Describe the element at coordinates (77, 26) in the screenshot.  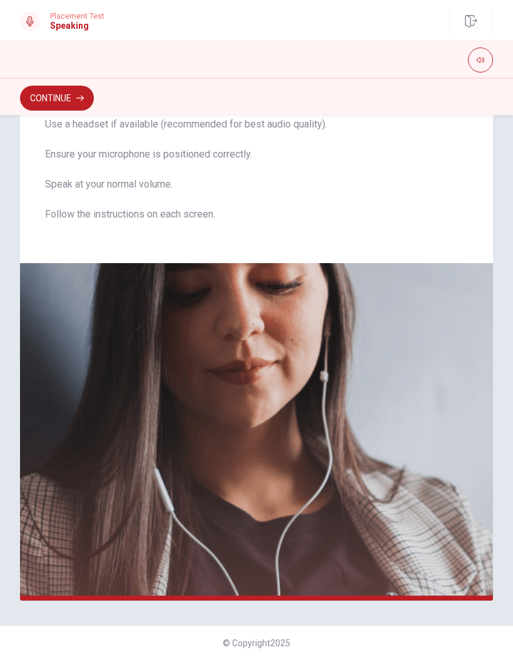
I see `h1: Speaking` at that location.